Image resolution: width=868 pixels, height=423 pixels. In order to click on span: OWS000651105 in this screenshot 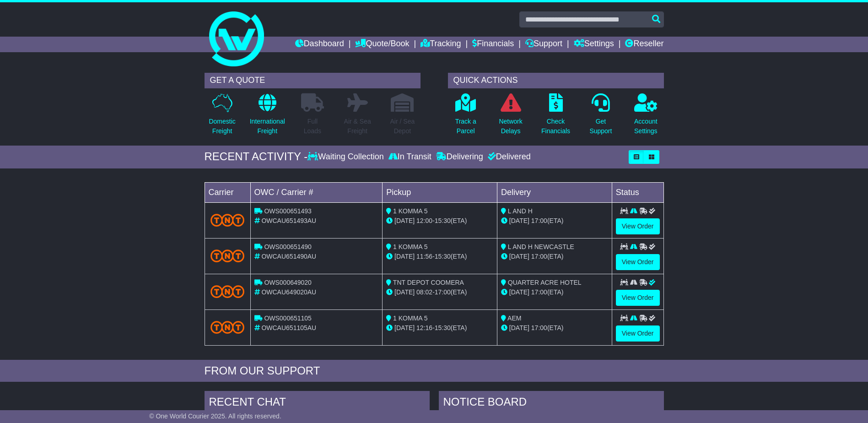, I will do `click(288, 318)`.